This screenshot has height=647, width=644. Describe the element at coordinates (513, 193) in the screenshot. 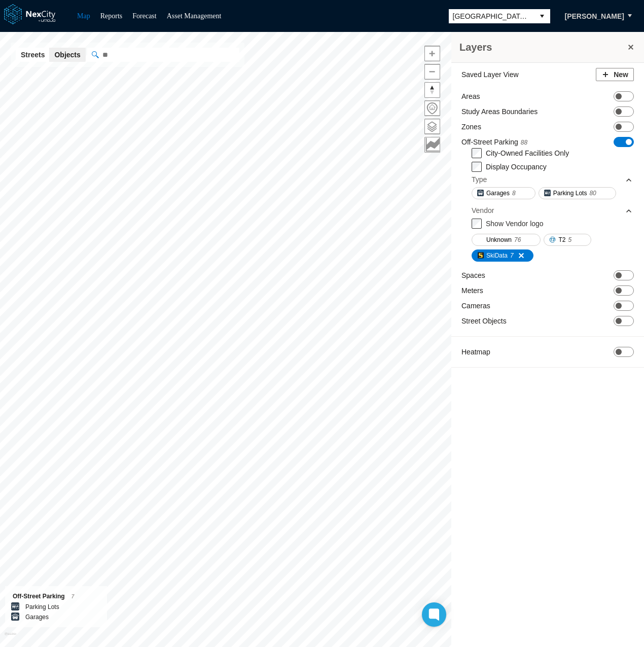

I see `span: 8` at that location.